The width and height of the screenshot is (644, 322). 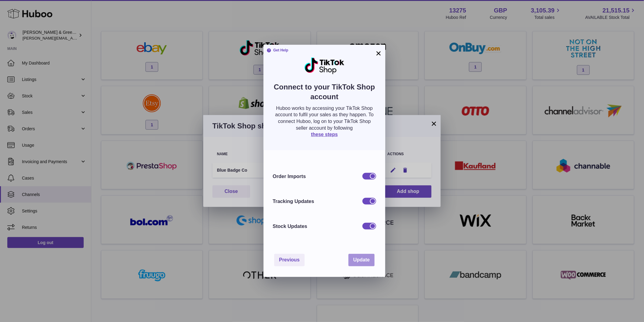 What do you see at coordinates (290, 226) in the screenshot?
I see `h3: Stock Updates` at bounding box center [290, 226].